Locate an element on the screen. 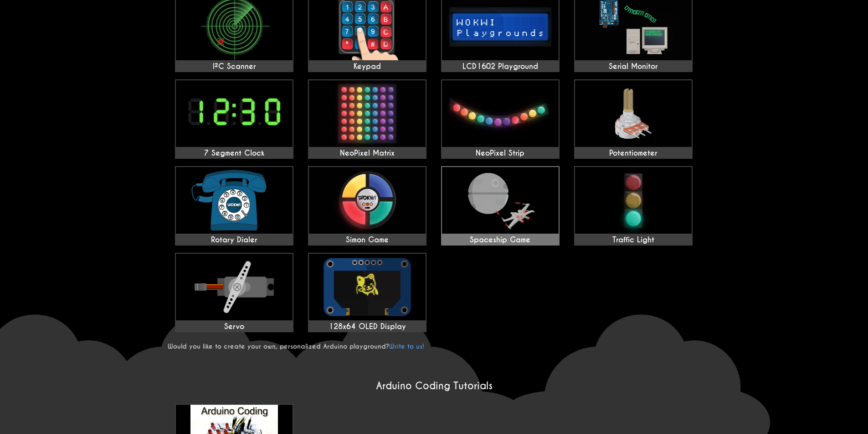 The width and height of the screenshot is (868, 434). div: Servo is located at coordinates (234, 326).